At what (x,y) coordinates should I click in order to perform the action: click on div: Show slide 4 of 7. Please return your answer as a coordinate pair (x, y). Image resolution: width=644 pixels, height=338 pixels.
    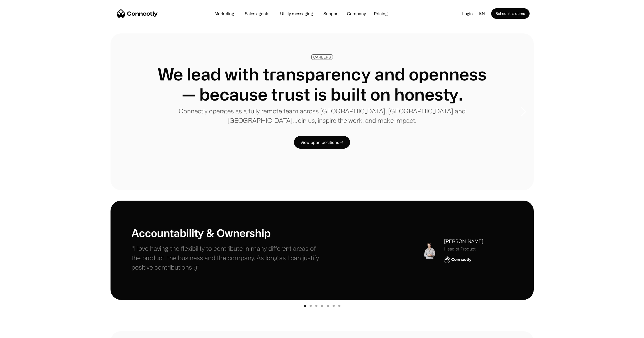
    Looking at the image, I should click on (322, 306).